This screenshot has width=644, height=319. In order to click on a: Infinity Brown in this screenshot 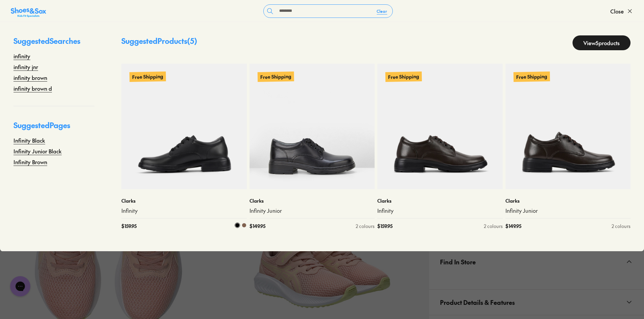, I will do `click(30, 162)`.